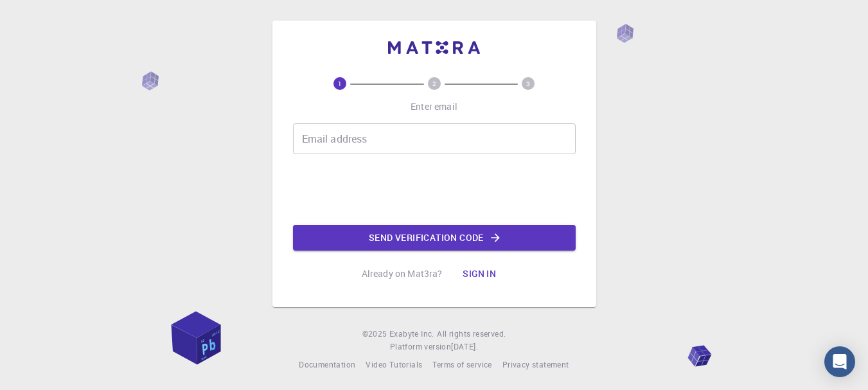 The height and width of the screenshot is (390, 868). Describe the element at coordinates (327, 364) in the screenshot. I see `a: Documentation` at that location.